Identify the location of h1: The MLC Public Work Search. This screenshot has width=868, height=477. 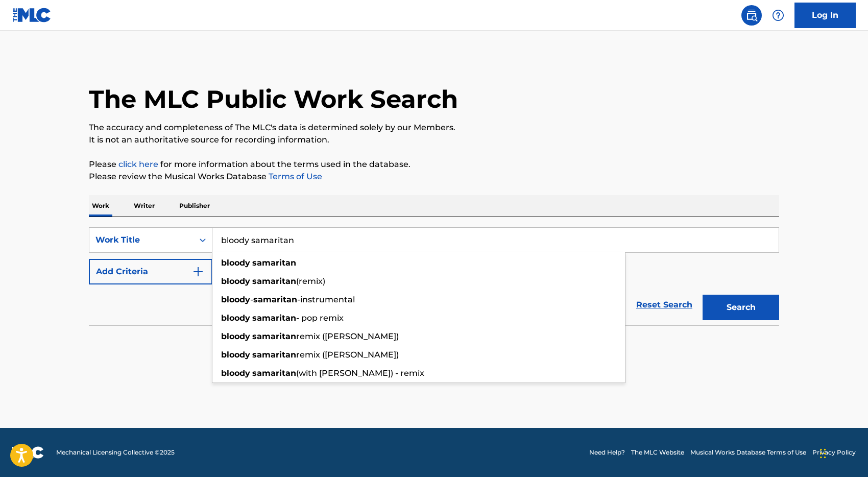
(273, 99).